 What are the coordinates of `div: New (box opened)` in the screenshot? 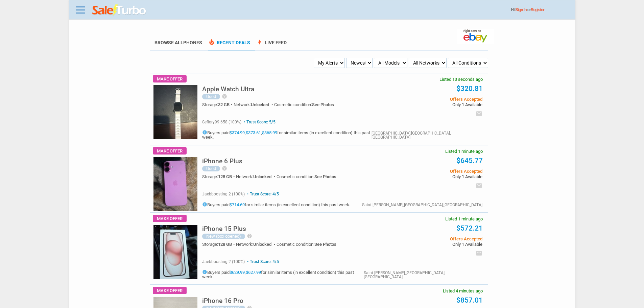 It's located at (224, 236).